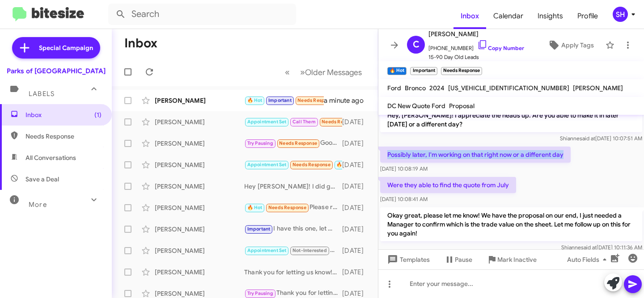 This screenshot has height=298, width=644. Describe the element at coordinates (202, 15) in the screenshot. I see `input: Search` at that location.